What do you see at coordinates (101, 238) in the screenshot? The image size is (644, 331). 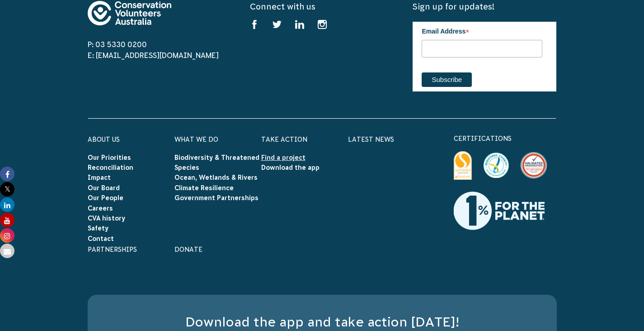 I see `a: Contact` at bounding box center [101, 238].